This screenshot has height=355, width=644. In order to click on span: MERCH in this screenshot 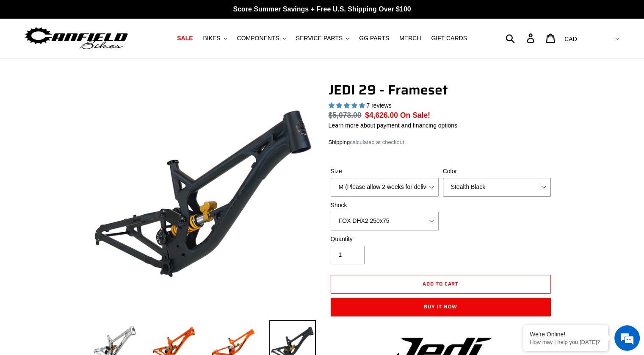, I will do `click(410, 38)`.